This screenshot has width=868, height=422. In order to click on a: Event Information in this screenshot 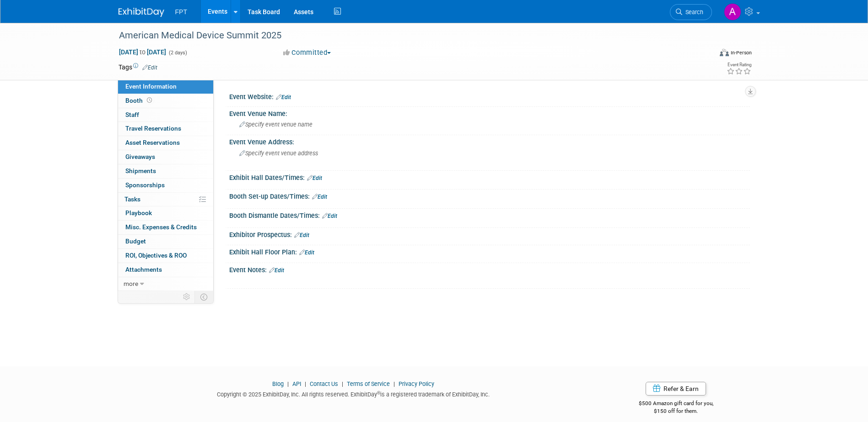, I will do `click(165, 87)`.